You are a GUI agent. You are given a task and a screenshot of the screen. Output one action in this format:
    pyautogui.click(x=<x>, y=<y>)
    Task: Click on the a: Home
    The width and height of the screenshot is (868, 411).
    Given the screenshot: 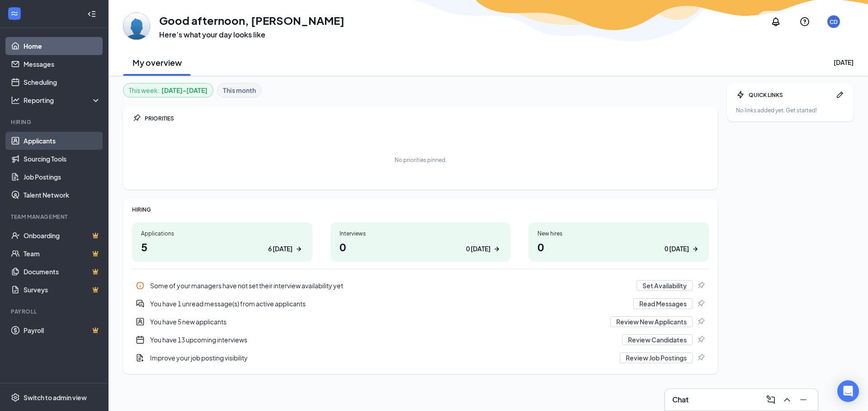 What is the action you would take?
    pyautogui.click(x=62, y=46)
    